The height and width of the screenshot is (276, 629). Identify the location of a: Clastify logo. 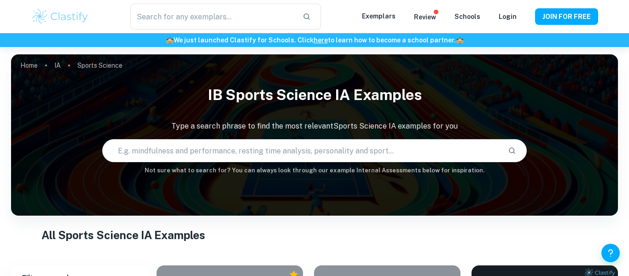
(60, 17).